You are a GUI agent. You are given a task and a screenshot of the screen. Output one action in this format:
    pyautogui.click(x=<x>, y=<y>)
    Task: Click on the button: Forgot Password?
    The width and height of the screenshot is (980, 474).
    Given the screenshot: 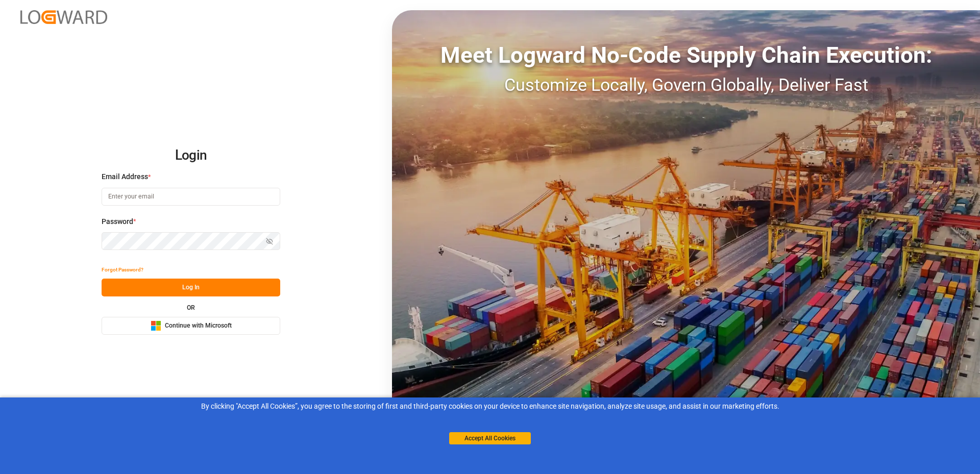 What is the action you would take?
    pyautogui.click(x=123, y=269)
    